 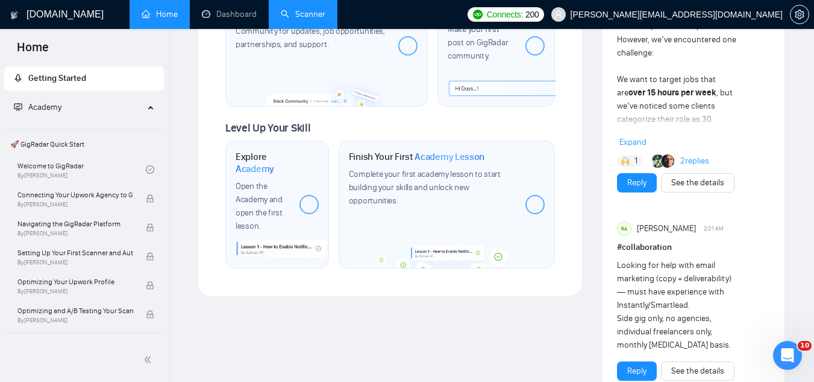 I want to click on span: Optimizing Your Upwork Profile, so click(x=75, y=281).